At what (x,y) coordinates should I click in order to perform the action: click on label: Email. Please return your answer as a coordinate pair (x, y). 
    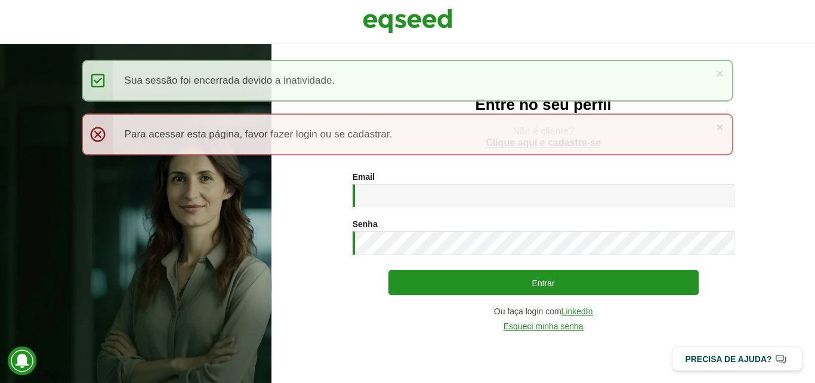
    Looking at the image, I should click on (364, 177).